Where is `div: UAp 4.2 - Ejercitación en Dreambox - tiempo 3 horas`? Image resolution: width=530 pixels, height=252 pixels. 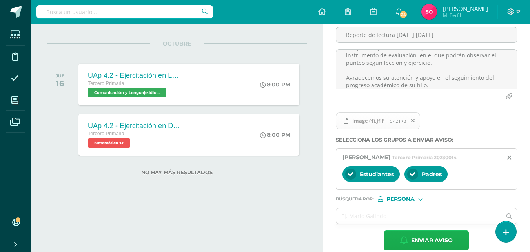 div: UAp 4.2 - Ejercitación en Dreambox - tiempo 3 horas is located at coordinates (135, 126).